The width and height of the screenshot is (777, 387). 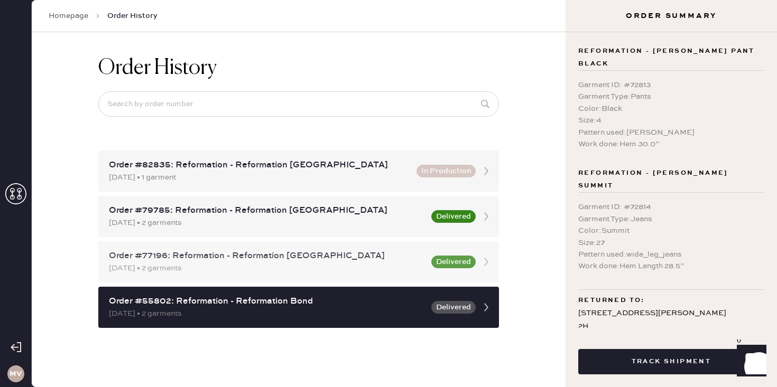 I want to click on button: Track Shipment, so click(x=671, y=362).